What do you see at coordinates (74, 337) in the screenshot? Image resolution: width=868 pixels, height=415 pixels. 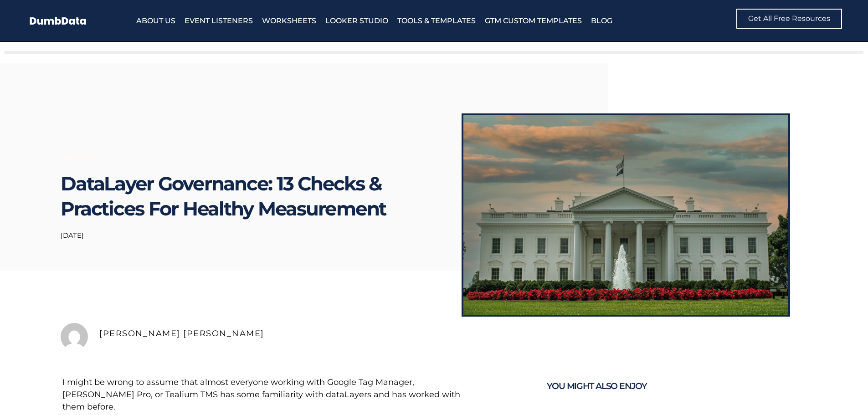 I see `img: Picture of Jude Nwachukwu Onyejekwe` at bounding box center [74, 337].